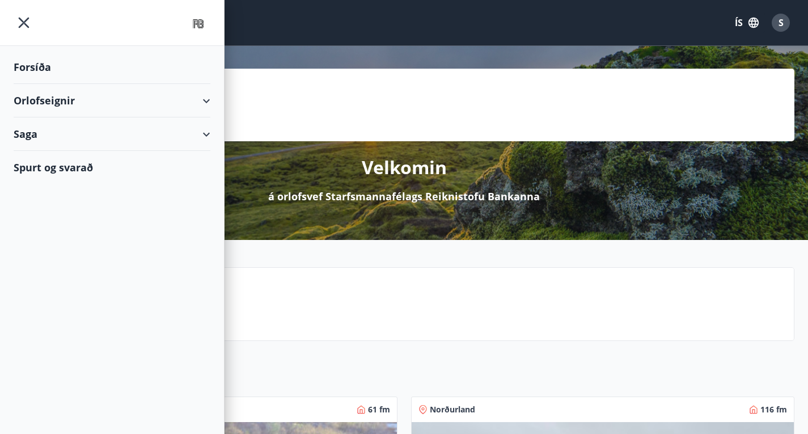  What do you see at coordinates (112, 67) in the screenshot?
I see `div: Forsíða` at bounding box center [112, 67].